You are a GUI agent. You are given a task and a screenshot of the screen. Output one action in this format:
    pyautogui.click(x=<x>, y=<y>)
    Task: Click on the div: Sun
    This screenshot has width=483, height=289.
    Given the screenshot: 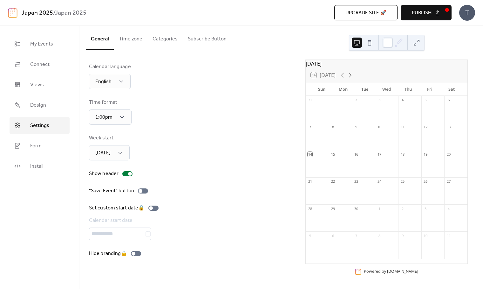 What is the action you would take?
    pyautogui.click(x=322, y=89)
    